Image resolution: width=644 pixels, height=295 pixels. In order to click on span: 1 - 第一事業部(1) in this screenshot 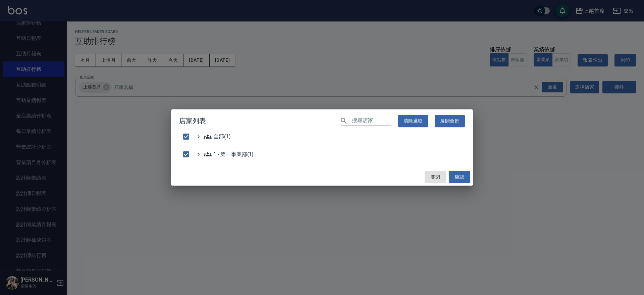, I will do `click(228, 155)`.